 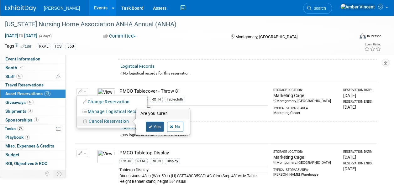 What do you see at coordinates (33, 146) in the screenshot?
I see `a: Misc. Expenses & Credits` at bounding box center [33, 146].